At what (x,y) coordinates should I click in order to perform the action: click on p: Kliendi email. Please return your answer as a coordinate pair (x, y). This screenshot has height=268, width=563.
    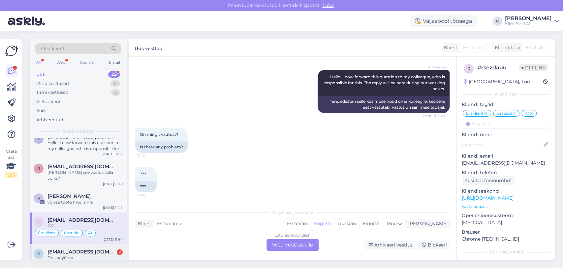
    Looking at the image, I should click on (506, 156).